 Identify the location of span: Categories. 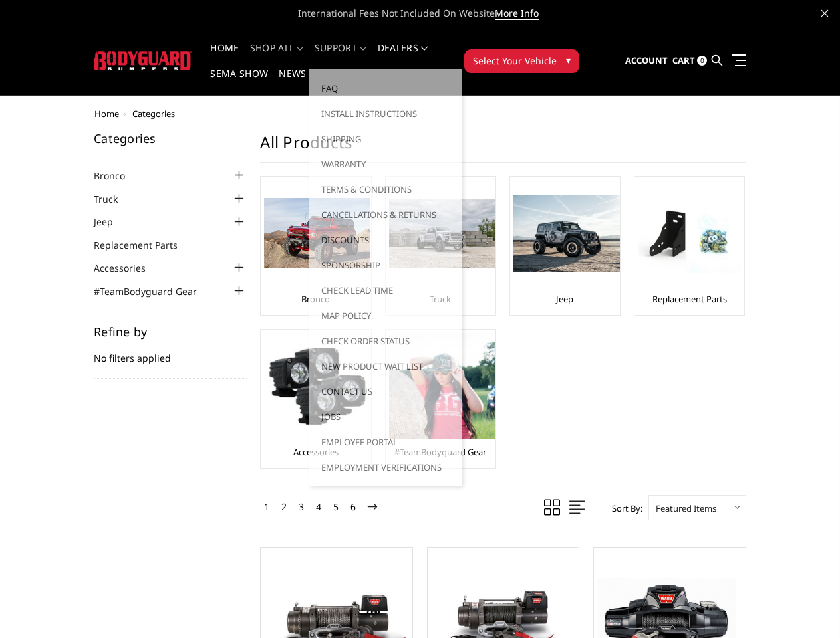
(153, 113).